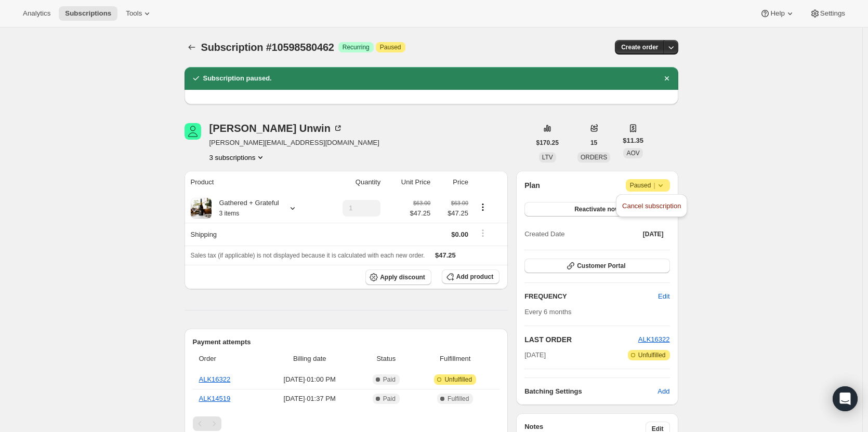 The width and height of the screenshot is (868, 432). I want to click on span: Customer Portal, so click(601, 266).